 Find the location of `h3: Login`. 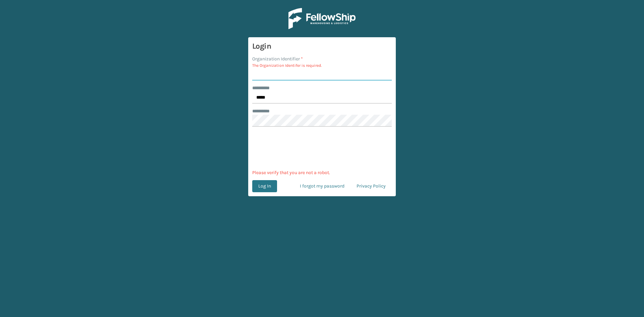

h3: Login is located at coordinates (322, 46).